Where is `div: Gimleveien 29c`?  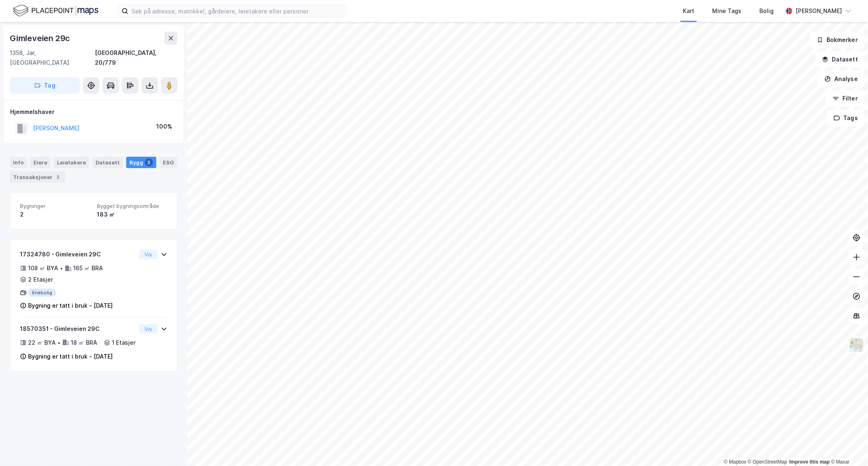 div: Gimleveien 29c is located at coordinates (41, 38).